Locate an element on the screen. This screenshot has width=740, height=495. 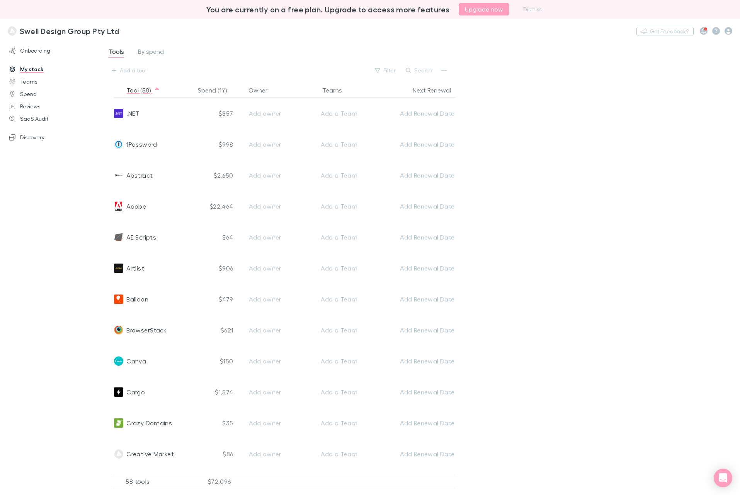
span: BrowserStack is located at coordinates (147, 330).